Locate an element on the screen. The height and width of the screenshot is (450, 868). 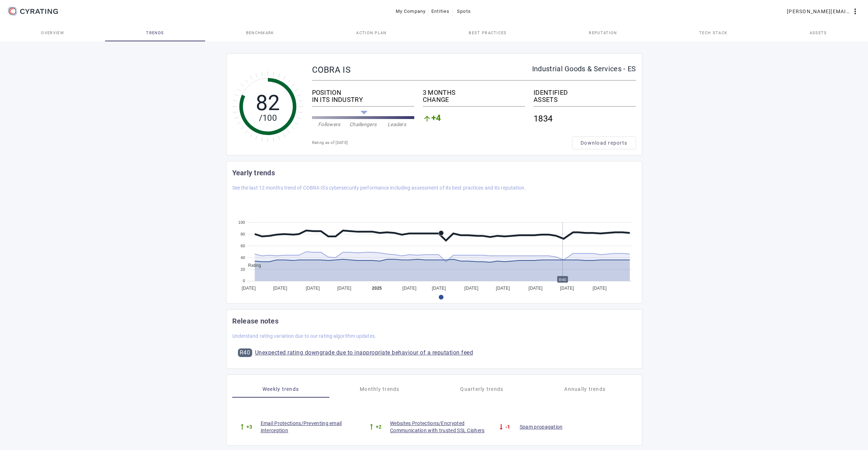
span: 2 is located at coordinates (379, 427).